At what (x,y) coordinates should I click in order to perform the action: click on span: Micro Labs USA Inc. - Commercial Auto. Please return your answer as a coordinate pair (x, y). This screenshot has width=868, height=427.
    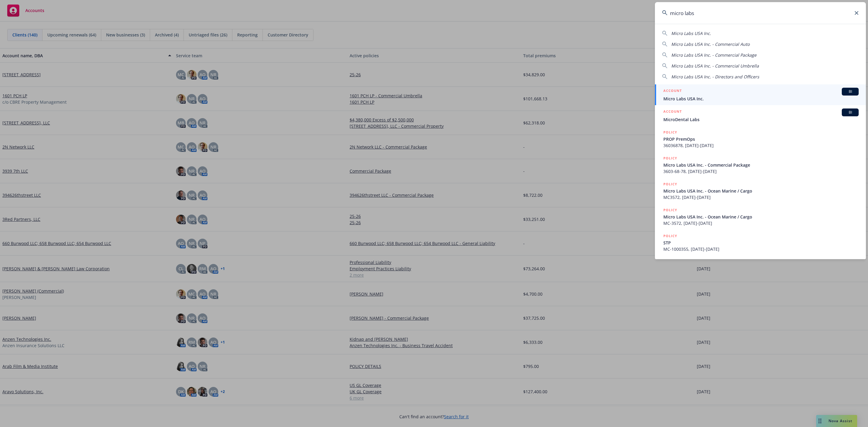
    Looking at the image, I should click on (710, 44).